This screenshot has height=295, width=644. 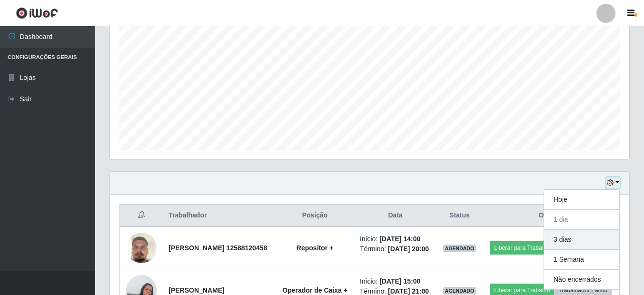 I want to click on strong: Operador de Caixa +, so click(x=315, y=290).